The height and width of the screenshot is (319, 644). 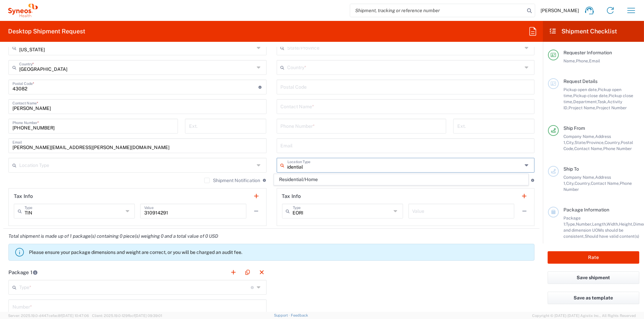 I want to click on a: Support, so click(x=282, y=315).